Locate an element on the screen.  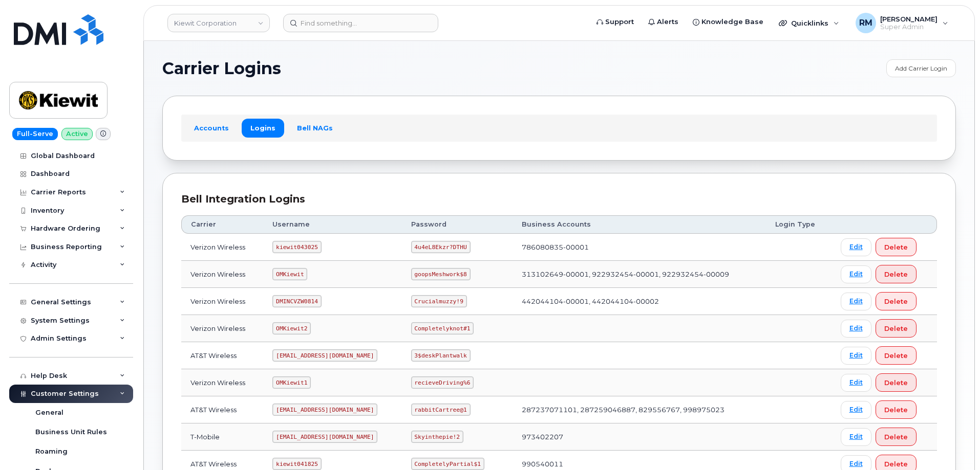
td: T-Mobile is located at coordinates (222, 437).